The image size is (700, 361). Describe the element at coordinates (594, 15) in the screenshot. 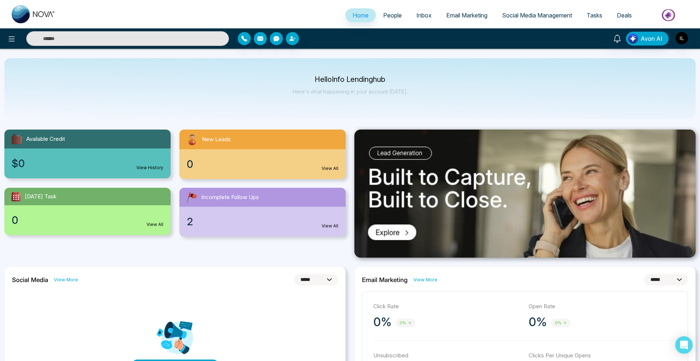

I see `a: Tasks` at that location.